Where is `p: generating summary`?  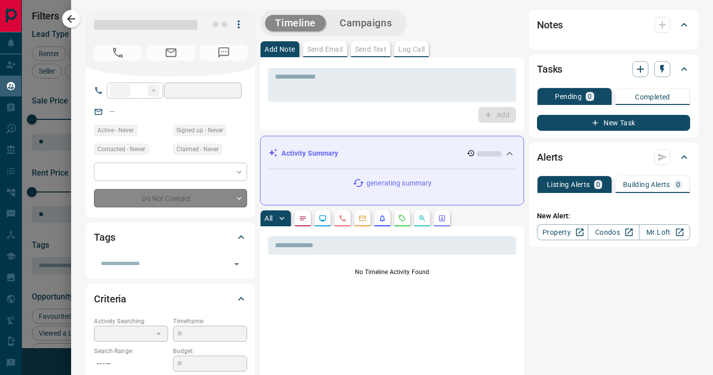 p: generating summary is located at coordinates (399, 183).